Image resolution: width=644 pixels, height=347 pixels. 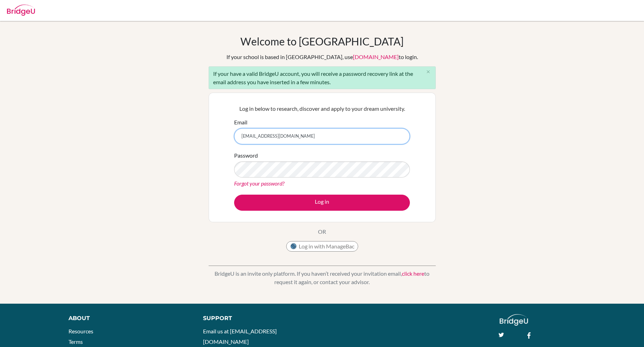 What do you see at coordinates (322, 109) in the screenshot?
I see `p: Log in below to research, discover and apply to your dream university.` at bounding box center [322, 109].